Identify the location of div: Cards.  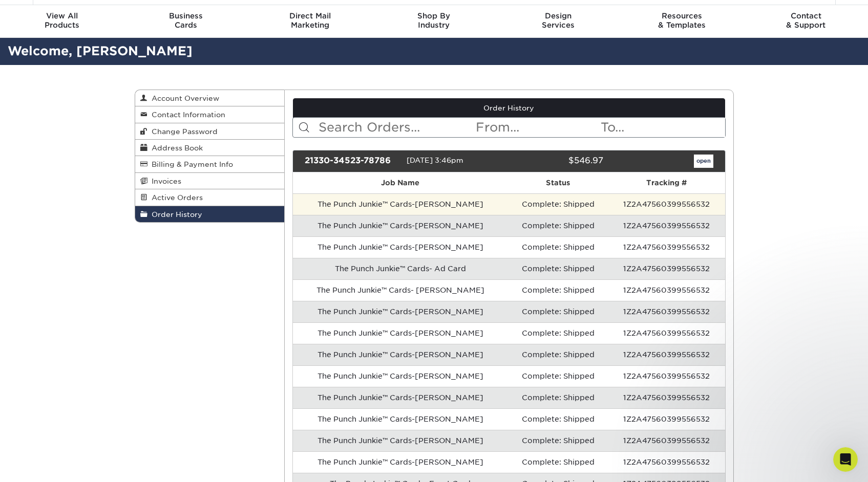
(186, 20).